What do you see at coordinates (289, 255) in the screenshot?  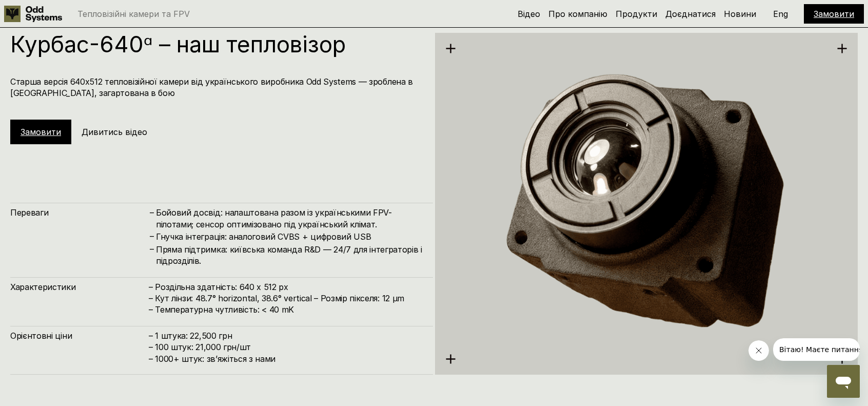 I see `h4: Пряма підтримка: київська команда R&D — 24/7 для інтеграторів і підрозділів.` at bounding box center [289, 255].